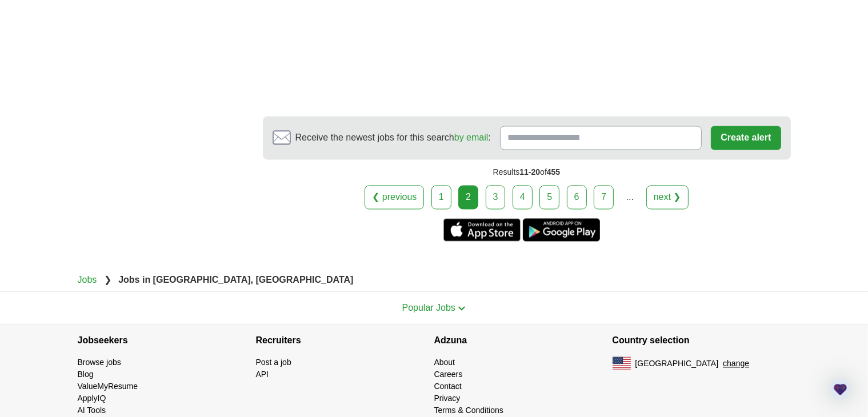 The image size is (868, 417). What do you see at coordinates (561, 230) in the screenshot?
I see `a: Get the Android app` at bounding box center [561, 230].